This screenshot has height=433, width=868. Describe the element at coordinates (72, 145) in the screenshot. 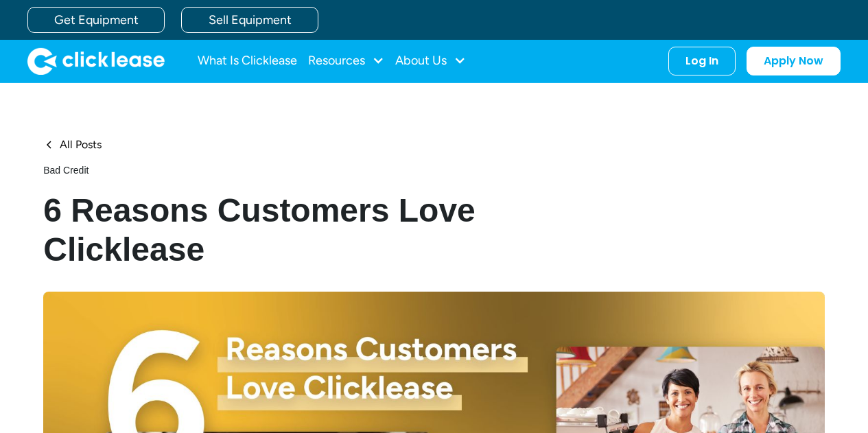

I see `a: All Posts` at that location.